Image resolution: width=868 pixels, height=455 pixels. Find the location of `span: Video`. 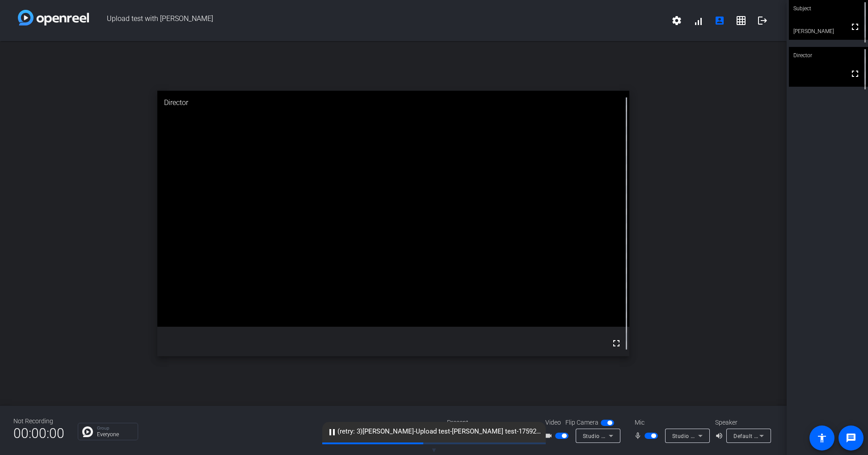

span: Video is located at coordinates (553, 422).